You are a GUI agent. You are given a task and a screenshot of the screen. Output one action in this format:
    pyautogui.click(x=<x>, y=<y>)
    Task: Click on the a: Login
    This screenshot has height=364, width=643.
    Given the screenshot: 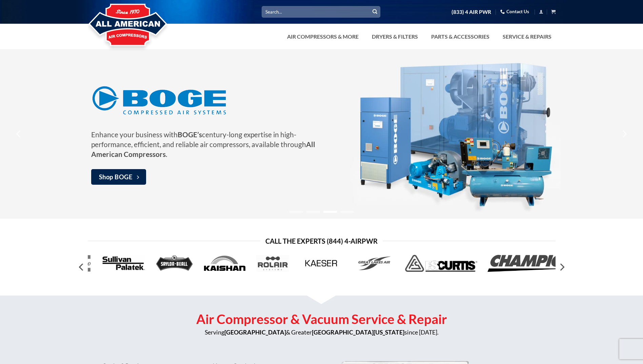 What is the action you would take?
    pyautogui.click(x=540, y=12)
    